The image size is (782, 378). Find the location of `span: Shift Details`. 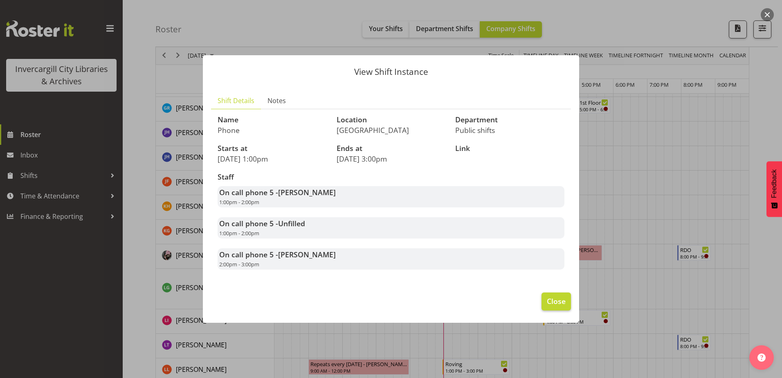

span: Shift Details is located at coordinates (236, 101).